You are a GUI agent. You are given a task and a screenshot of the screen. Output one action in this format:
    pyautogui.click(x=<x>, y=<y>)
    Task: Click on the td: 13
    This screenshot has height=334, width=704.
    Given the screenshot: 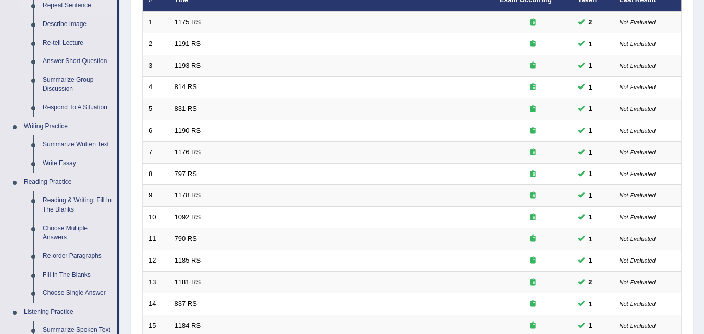 What is the action you would take?
    pyautogui.click(x=156, y=282)
    